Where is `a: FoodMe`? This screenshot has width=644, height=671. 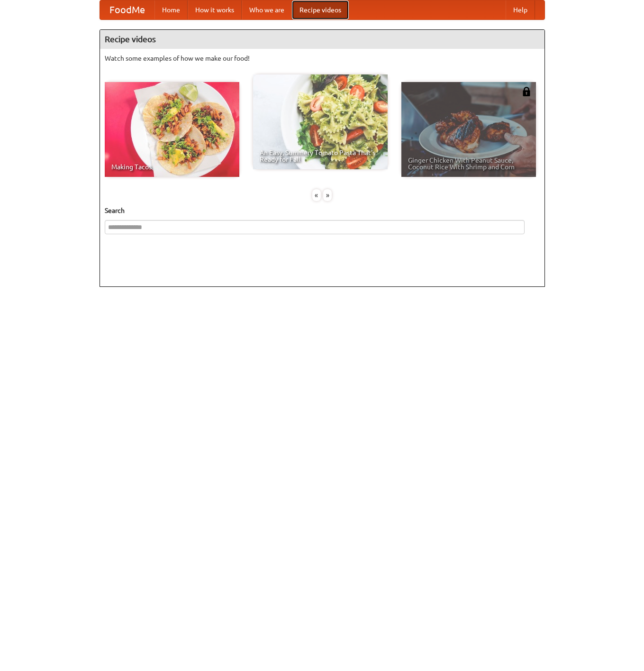 a: FoodMe is located at coordinates (127, 10).